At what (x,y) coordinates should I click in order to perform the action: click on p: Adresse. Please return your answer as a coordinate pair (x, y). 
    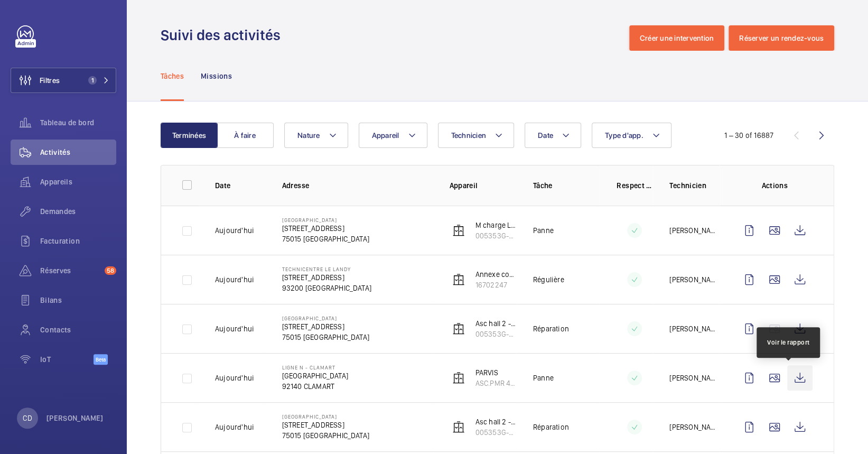
    Looking at the image, I should click on (357, 186).